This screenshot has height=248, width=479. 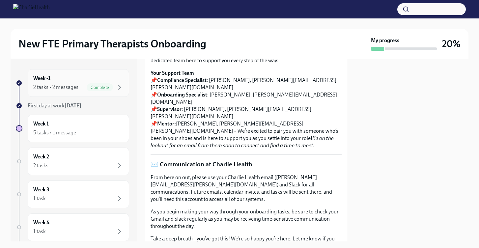 What do you see at coordinates (100, 87) in the screenshot?
I see `span: Complete` at bounding box center [100, 87].